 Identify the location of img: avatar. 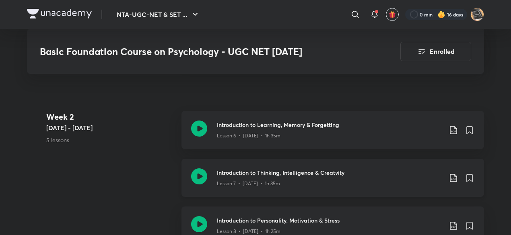
(392, 14).